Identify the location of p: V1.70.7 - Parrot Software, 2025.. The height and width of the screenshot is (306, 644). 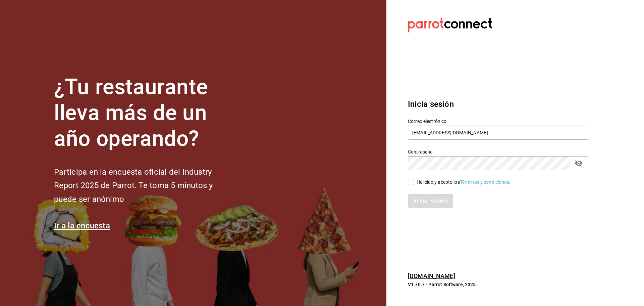
(498, 284).